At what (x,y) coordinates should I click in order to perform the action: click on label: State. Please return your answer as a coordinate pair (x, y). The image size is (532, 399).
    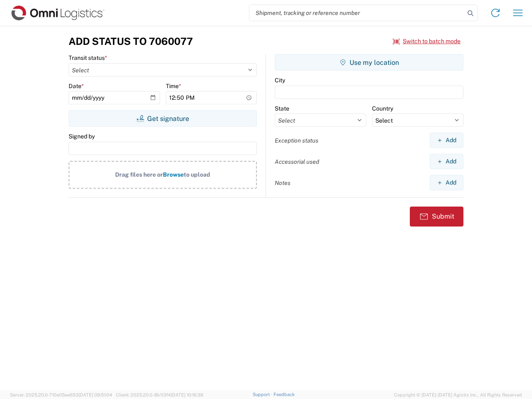
    Looking at the image, I should click on (282, 108).